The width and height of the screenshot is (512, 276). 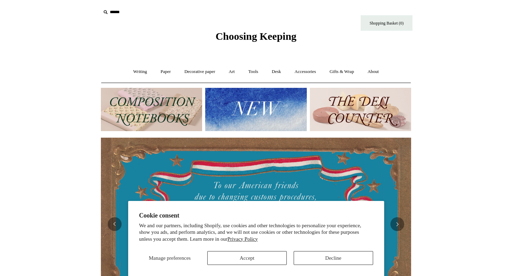 I want to click on a: Choosing Keeping, so click(x=256, y=38).